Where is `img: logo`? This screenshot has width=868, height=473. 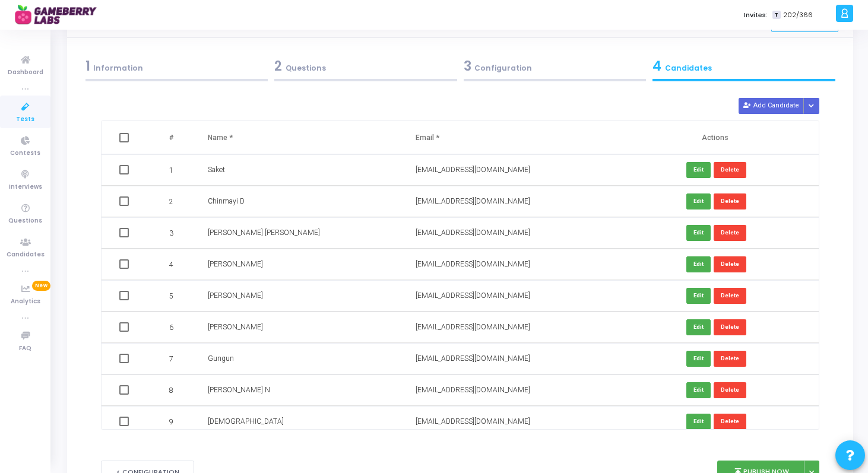 img: logo is located at coordinates (60, 15).